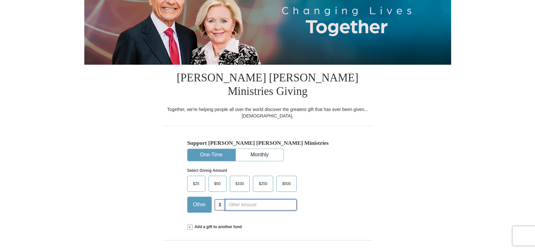  Describe the element at coordinates (217, 227) in the screenshot. I see `span: Add a gift to another fund` at that location.